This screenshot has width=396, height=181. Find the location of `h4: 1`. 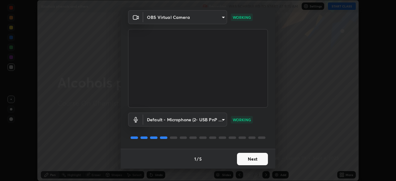

h4: 1 is located at coordinates (195, 159).